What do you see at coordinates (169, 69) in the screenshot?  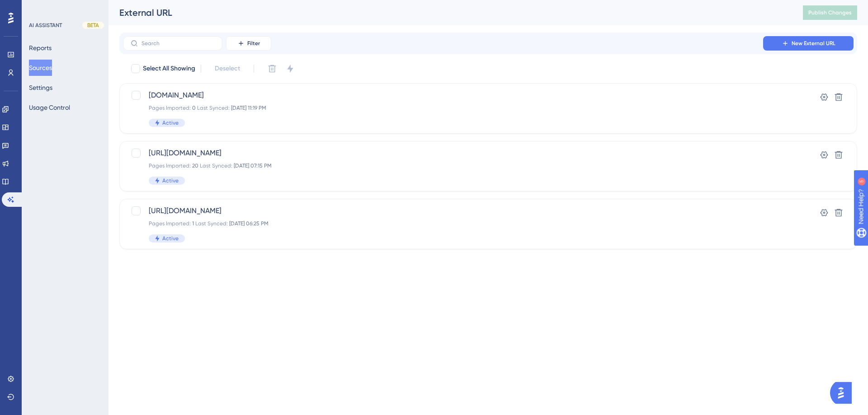 I see `span: Select All Showing` at bounding box center [169, 69].